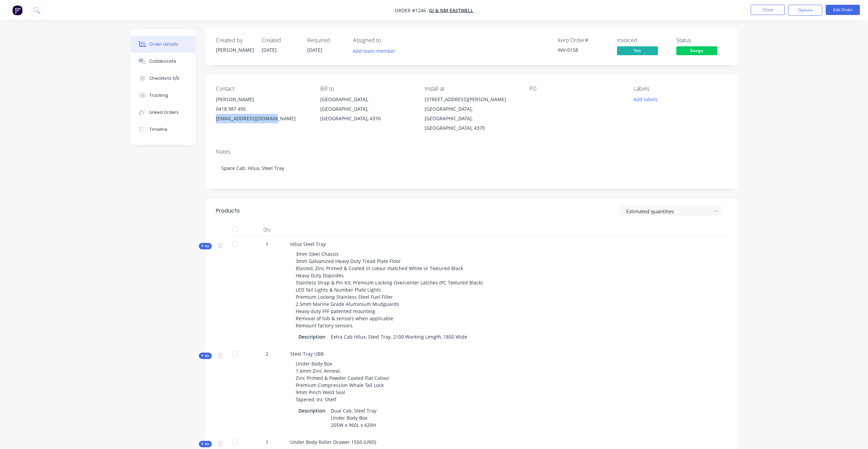  What do you see at coordinates (701, 41) in the screenshot?
I see `div: Status` at bounding box center [701, 41].